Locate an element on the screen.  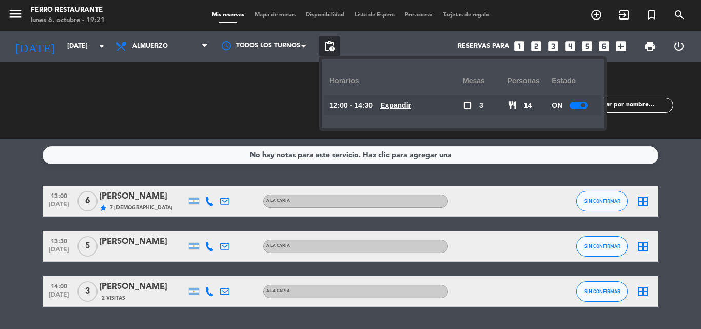
span: 13:00 is located at coordinates (59, 195).